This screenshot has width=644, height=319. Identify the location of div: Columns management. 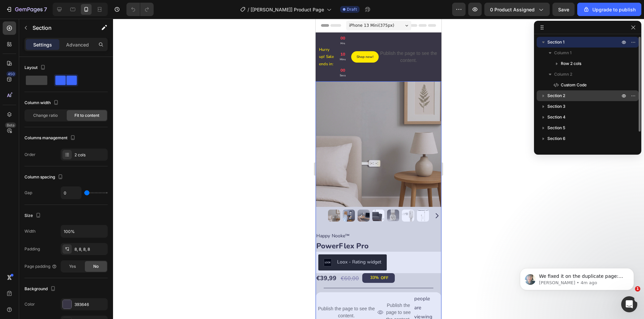
(50, 138).